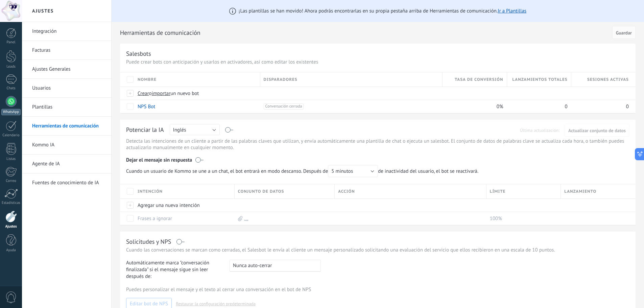 This screenshot has width=644, height=308. I want to click on span: 100%, so click(496, 218).